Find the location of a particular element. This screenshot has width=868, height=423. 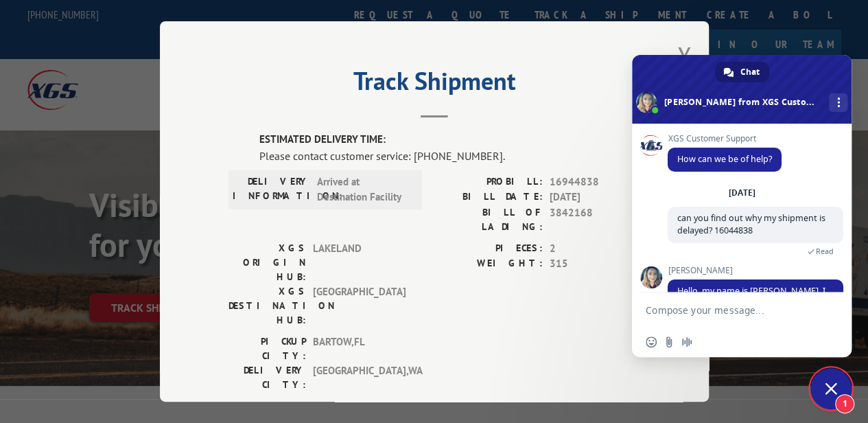

h2: Track Shipment is located at coordinates (435, 84).